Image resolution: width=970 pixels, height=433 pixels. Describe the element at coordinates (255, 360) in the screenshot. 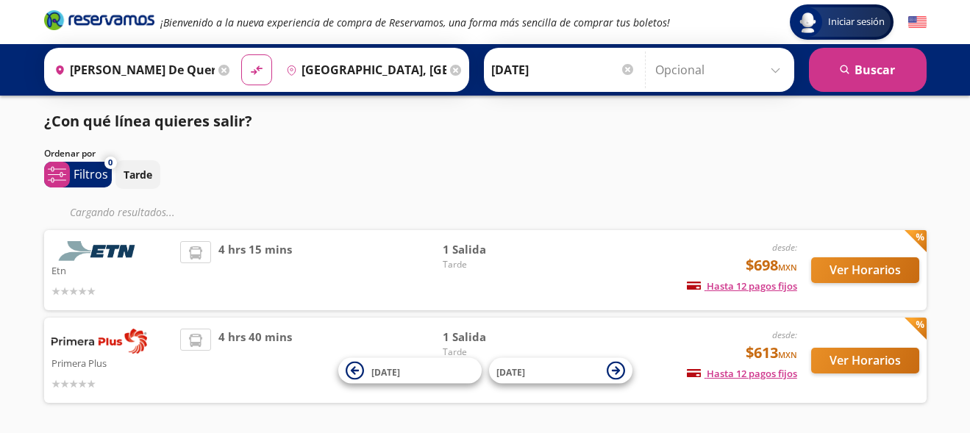

I see `span: 4 hrs 40 mins` at that location.